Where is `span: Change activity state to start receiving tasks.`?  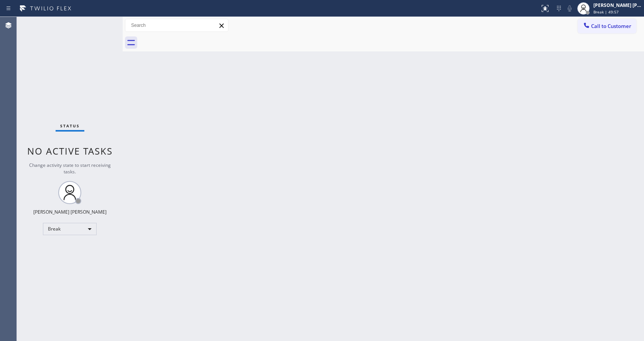 span: Change activity state to start receiving tasks. is located at coordinates (70, 169).